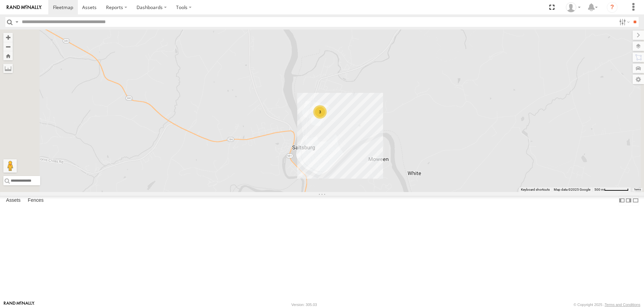 This screenshot has height=308, width=644. I want to click on label: Assets, so click(13, 200).